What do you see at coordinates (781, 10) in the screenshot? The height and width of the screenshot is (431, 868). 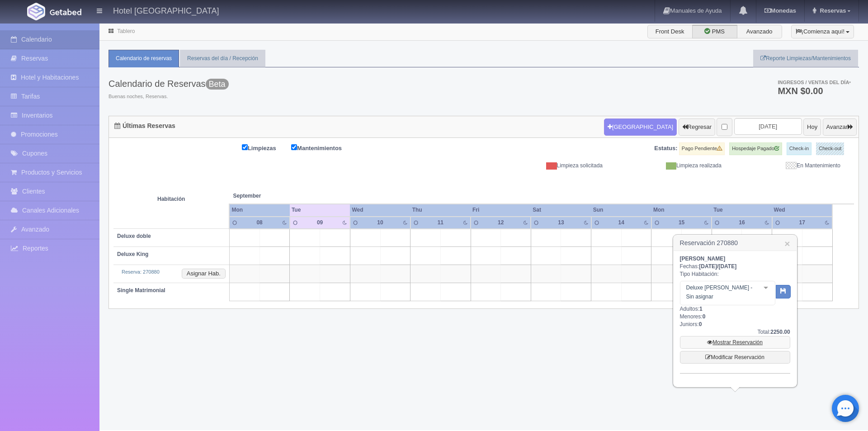 I see `b: Monedas` at bounding box center [781, 10].